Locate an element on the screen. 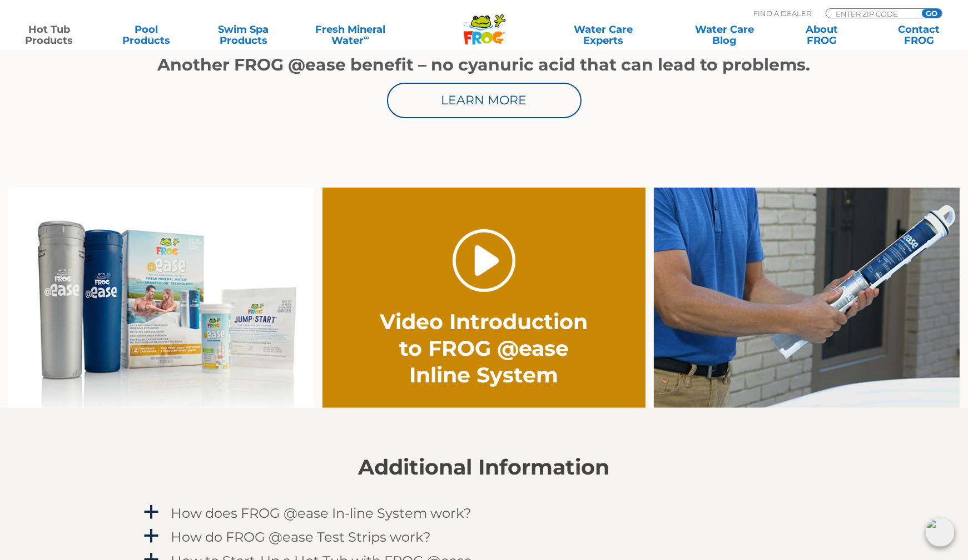 The width and height of the screenshot is (968, 560). a: Play Video is located at coordinates (484, 261).